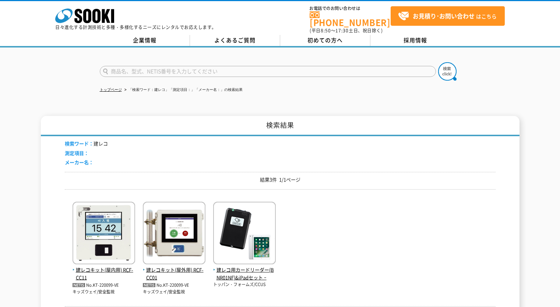 Image resolution: width=560 pixels, height=307 pixels. I want to click on span: 建レコ用カードリーダー(BNR01NF)&iPadセット ｰ, so click(245, 274).